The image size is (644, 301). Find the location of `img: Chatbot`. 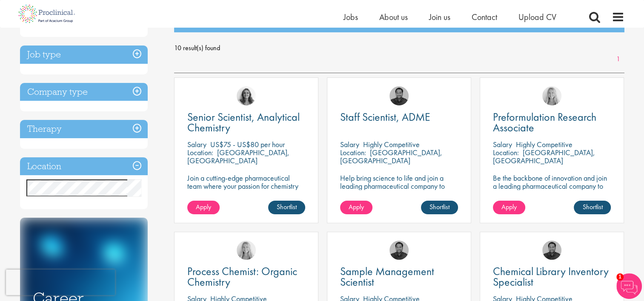

img: Chatbot is located at coordinates (629, 286).